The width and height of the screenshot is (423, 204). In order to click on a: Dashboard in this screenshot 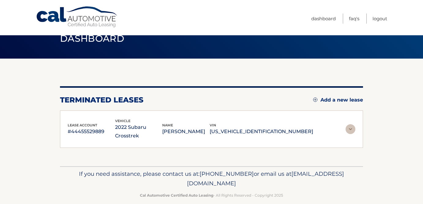, I will do `click(324, 18)`.